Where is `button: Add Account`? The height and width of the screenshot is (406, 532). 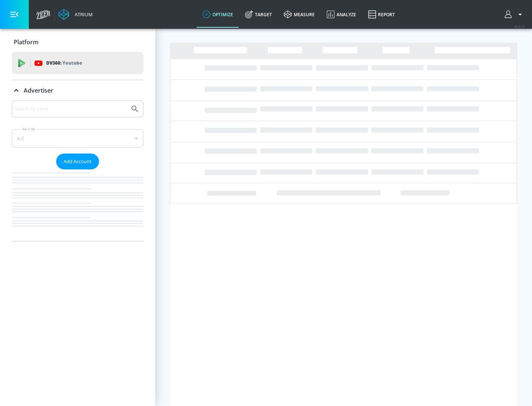 button: Add Account is located at coordinates (78, 161).